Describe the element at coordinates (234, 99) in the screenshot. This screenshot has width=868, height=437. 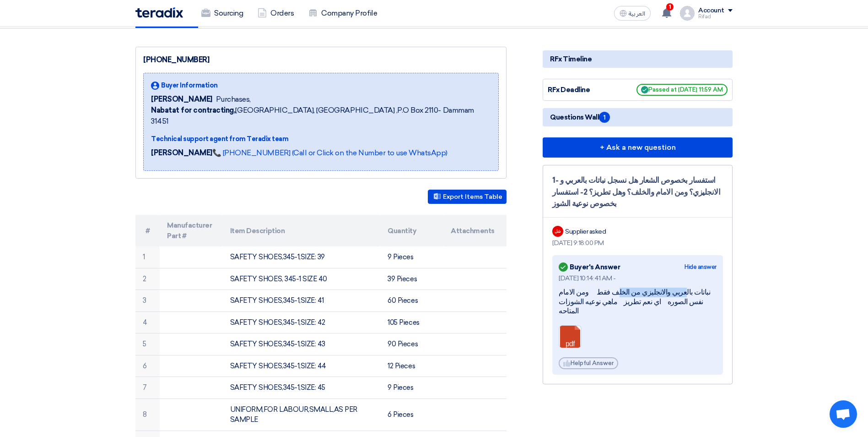
I see `span: Purchases,` at that location.